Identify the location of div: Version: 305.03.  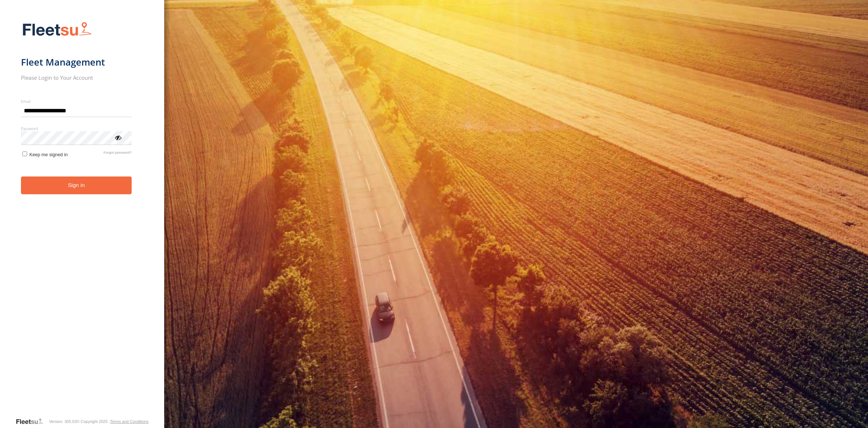
(63, 422).